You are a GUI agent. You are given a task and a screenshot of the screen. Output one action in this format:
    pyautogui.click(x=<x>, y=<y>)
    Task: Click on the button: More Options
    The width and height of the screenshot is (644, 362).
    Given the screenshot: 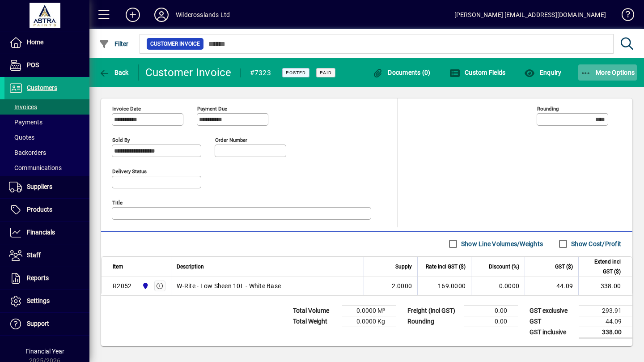 What is the action you would take?
    pyautogui.click(x=608, y=73)
    